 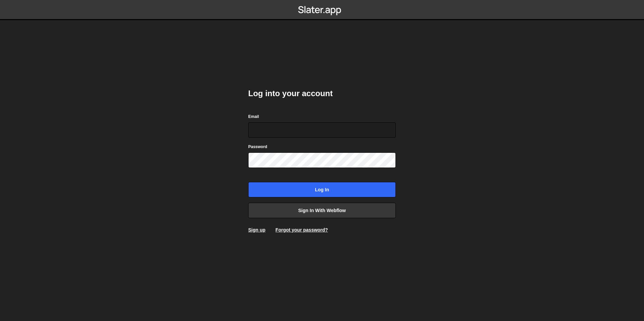 I want to click on input: Log in, so click(x=322, y=189).